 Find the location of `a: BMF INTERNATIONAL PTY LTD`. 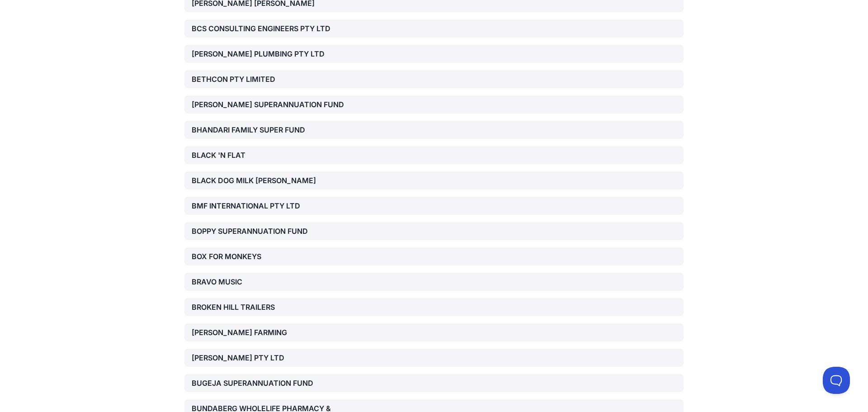

a: BMF INTERNATIONAL PTY LTD is located at coordinates (434, 206).